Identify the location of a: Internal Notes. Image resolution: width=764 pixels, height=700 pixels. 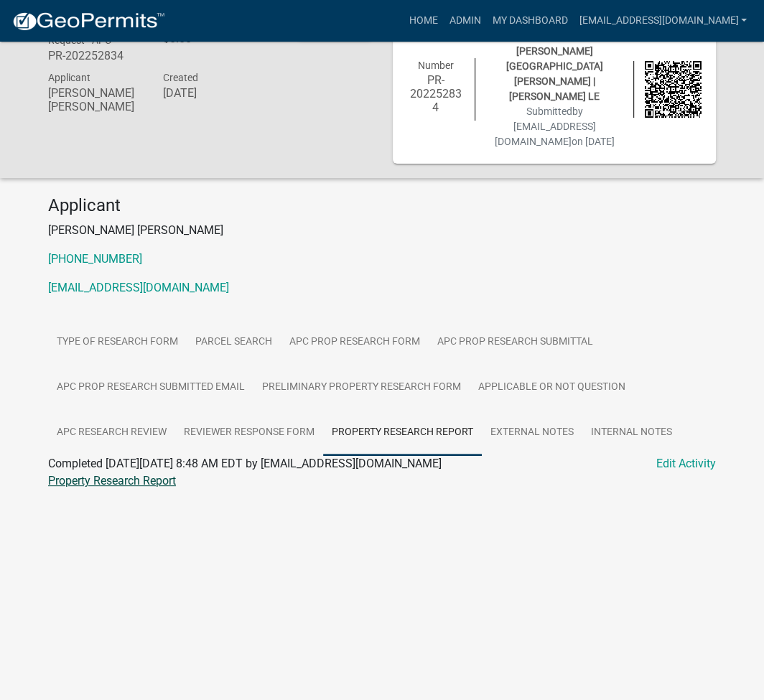
(631, 433).